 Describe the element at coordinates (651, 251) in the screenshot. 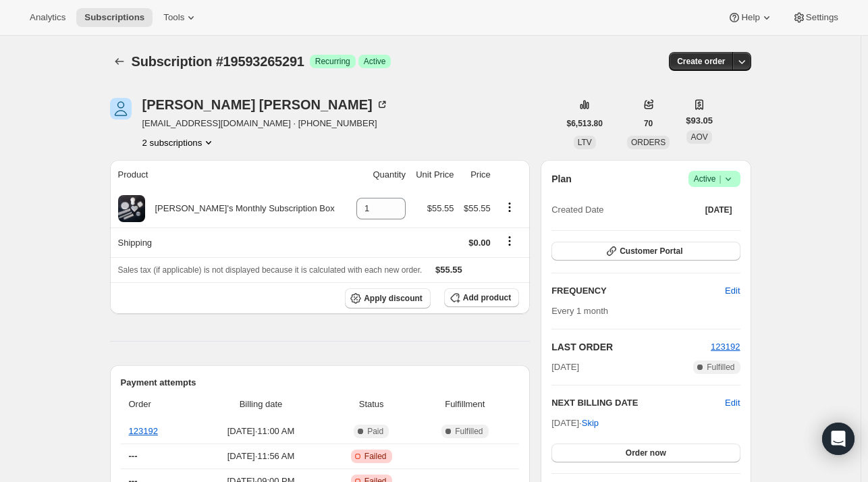

I see `span: Customer Portal` at that location.